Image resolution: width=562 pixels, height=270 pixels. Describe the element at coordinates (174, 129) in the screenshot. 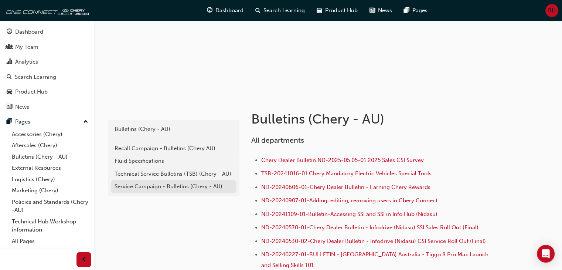

I see `div: Bulletins (Chery - AU)` at that location.